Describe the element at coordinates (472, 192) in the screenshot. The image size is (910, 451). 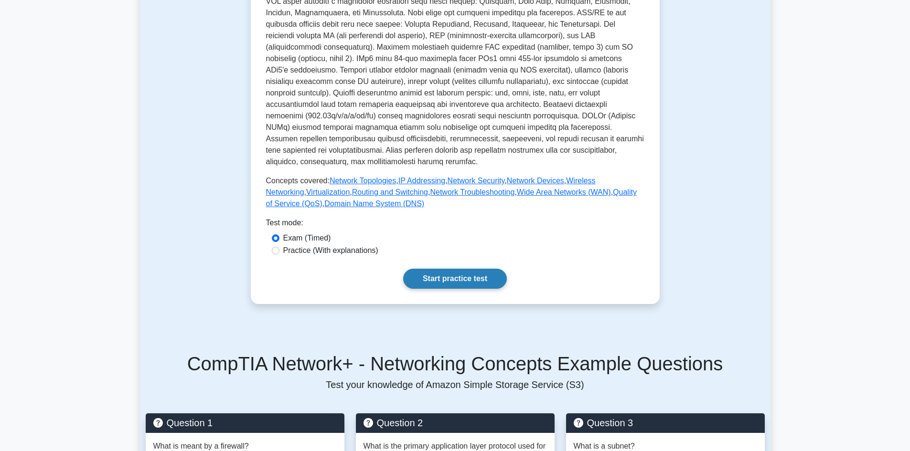
I see `a: Network Troubleshooting` at that location.